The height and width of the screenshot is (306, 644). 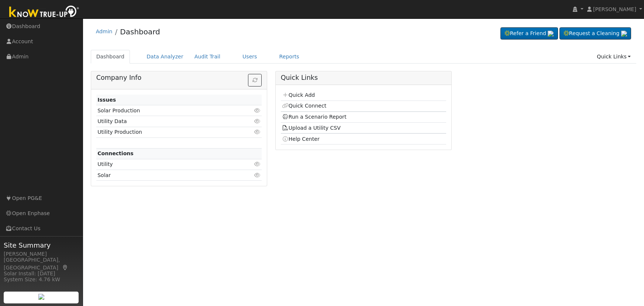 I want to click on a: Upload a Utility CSV, so click(x=311, y=128).